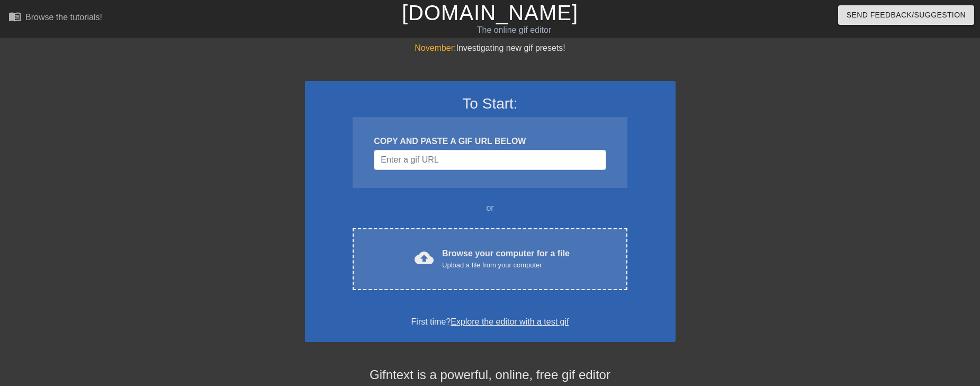 The image size is (980, 386). What do you see at coordinates (64, 17) in the screenshot?
I see `div: Browse the tutorials!` at bounding box center [64, 17].